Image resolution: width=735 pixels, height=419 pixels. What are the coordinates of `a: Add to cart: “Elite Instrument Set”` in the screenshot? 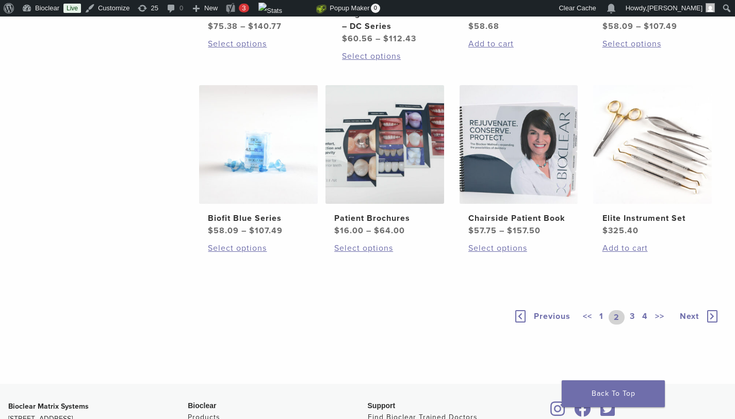 It's located at (653, 248).